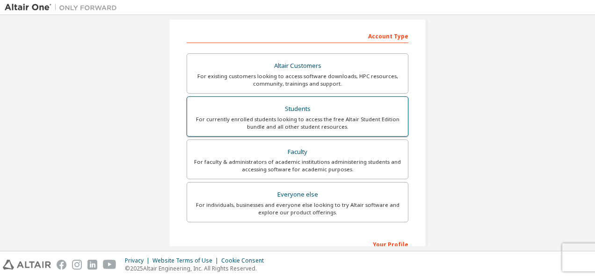  I want to click on div: Account Type, so click(298, 36).